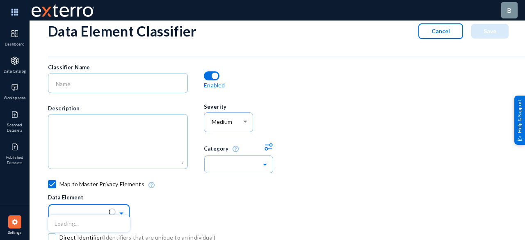  I want to click on span: b, so click(509, 10).